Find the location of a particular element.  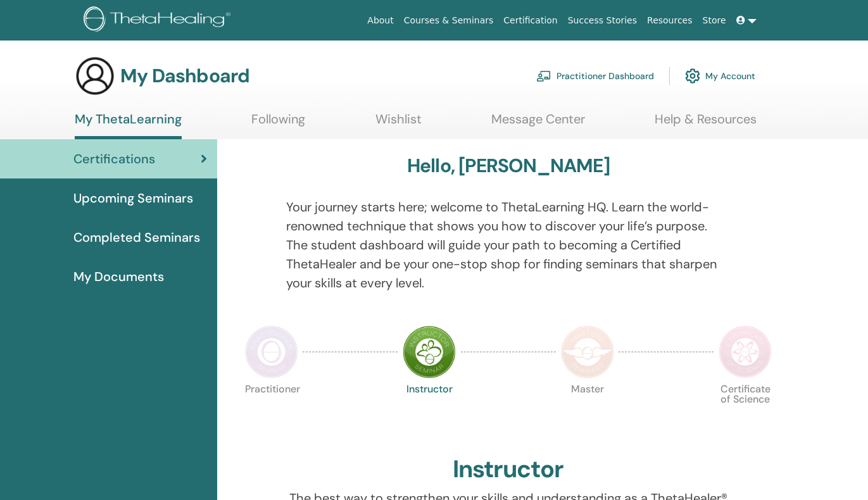

p: Certificate of Science is located at coordinates (745, 411).